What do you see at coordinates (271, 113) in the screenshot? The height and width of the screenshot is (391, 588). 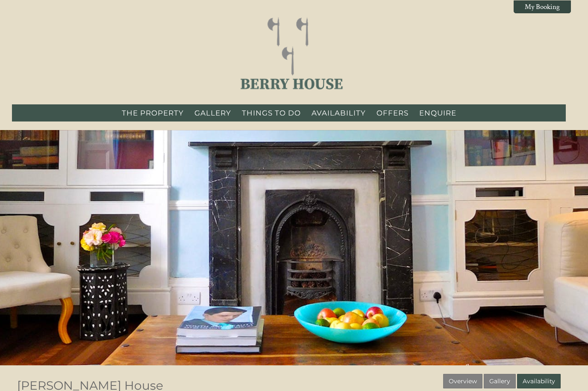 I see `a: THINGS TO DO` at bounding box center [271, 113].